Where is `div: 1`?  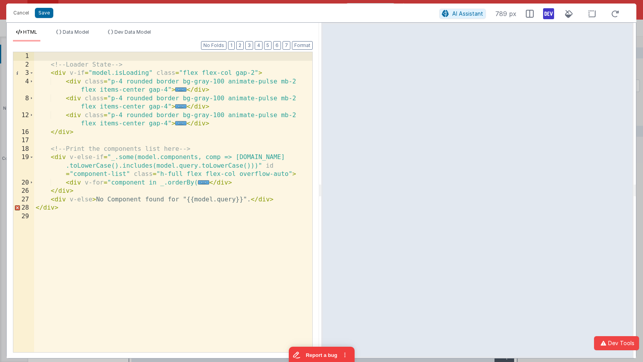
div: 1 is located at coordinates (24, 56).